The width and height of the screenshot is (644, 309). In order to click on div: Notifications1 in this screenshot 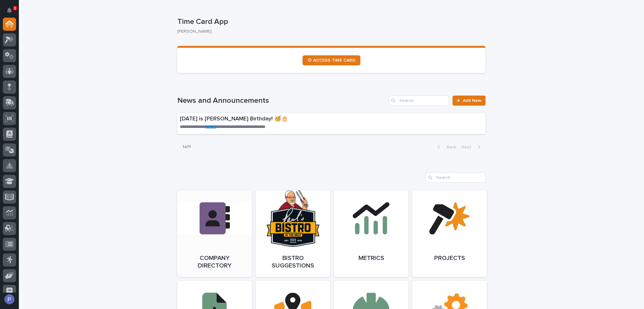, I will do `click(12, 12)`.